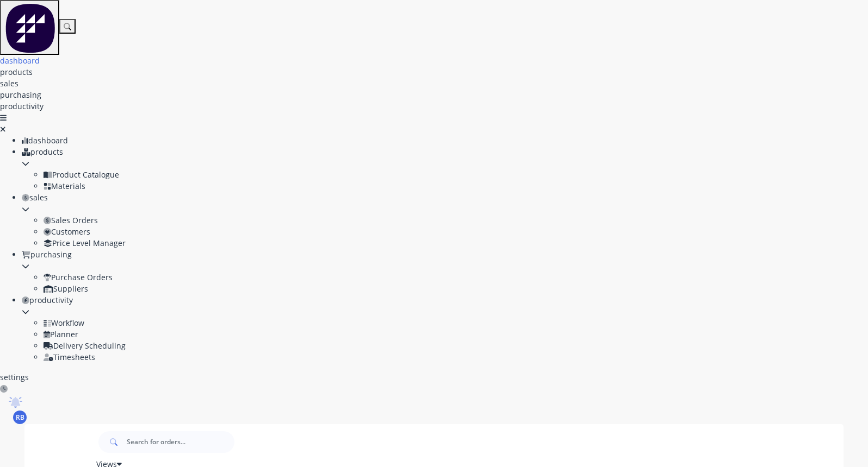 This screenshot has width=868, height=467. What do you see at coordinates (445, 151) in the screenshot?
I see `div: products` at bounding box center [445, 151].